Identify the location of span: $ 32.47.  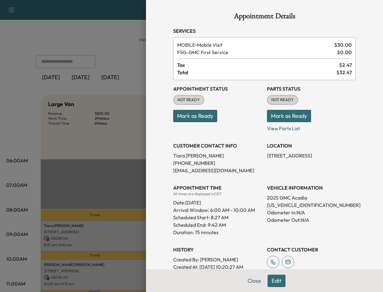
(344, 72).